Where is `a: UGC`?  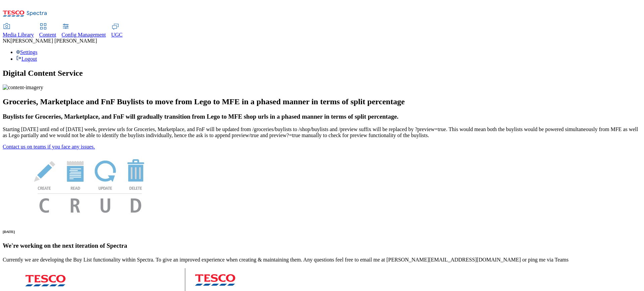 a: UGC is located at coordinates (117, 31).